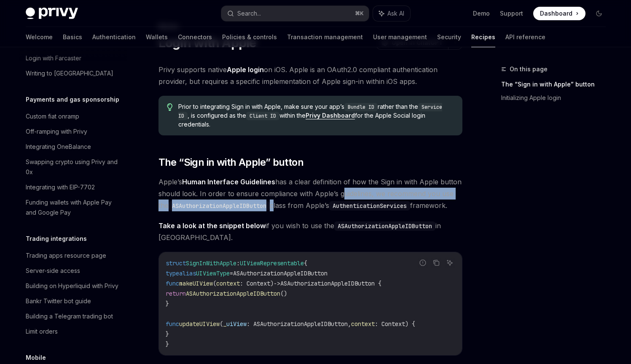  Describe the element at coordinates (196, 284) in the screenshot. I see `span: makeUIView` at that location.